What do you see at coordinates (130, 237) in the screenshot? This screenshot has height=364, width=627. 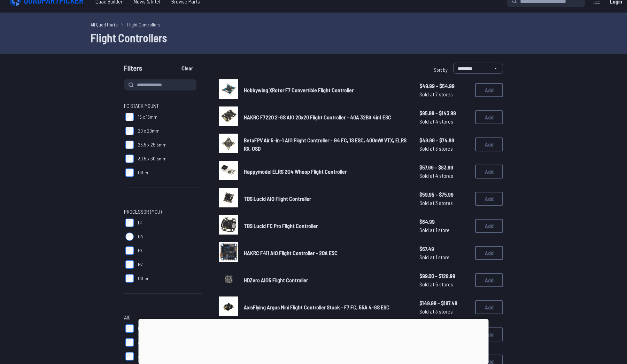 I see `input: G4` at bounding box center [130, 237].